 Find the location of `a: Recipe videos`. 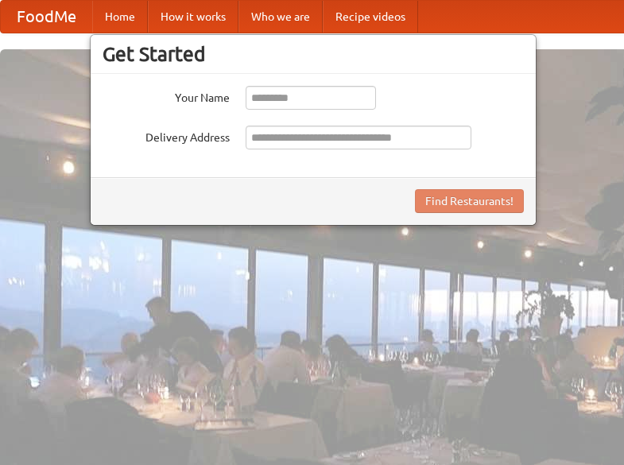

a: Recipe videos is located at coordinates (371, 17).